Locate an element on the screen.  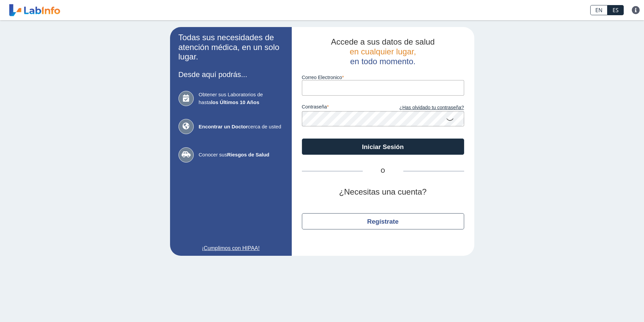
span: Accede a sus datos de salud is located at coordinates (383, 42).